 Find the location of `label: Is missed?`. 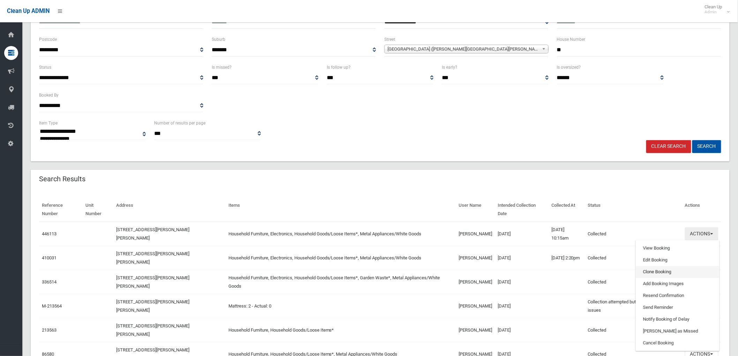

label: Is missed? is located at coordinates (221, 67).